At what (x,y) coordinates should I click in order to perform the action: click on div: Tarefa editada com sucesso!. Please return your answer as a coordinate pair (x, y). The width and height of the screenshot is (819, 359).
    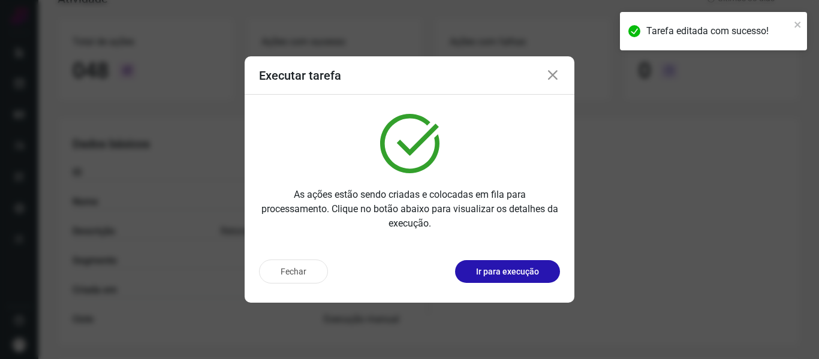
    Looking at the image, I should click on (718, 31).